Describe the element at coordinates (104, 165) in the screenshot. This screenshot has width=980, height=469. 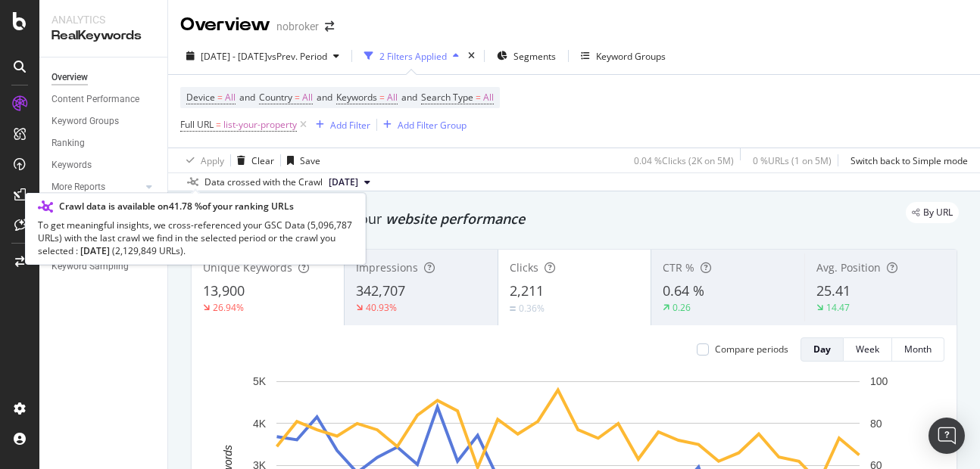
I see `a: Keywords` at that location.